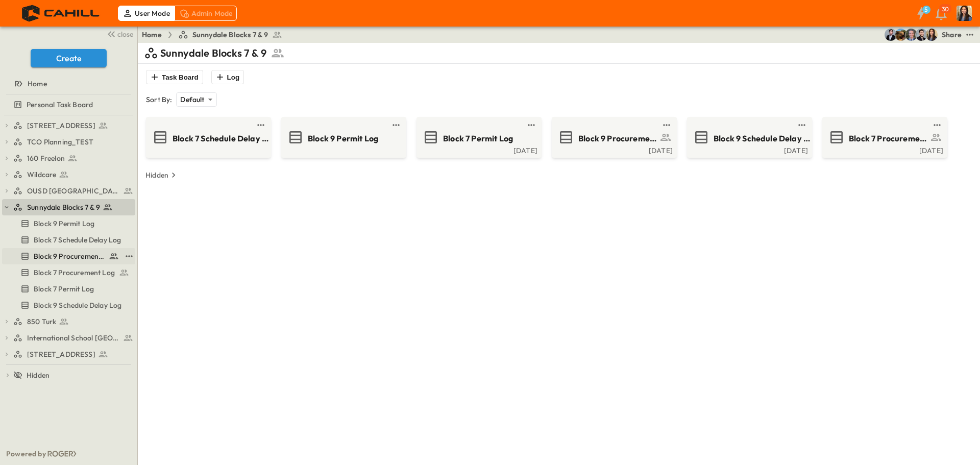  I want to click on nav: breadcrumbs, so click(215, 34).